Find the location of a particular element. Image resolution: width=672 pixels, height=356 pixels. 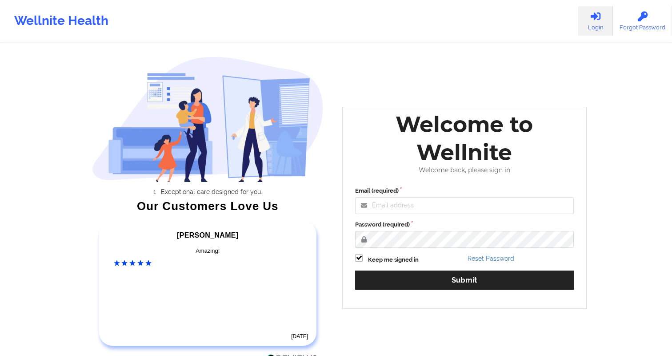

div: Amazing! is located at coordinates (208, 251).